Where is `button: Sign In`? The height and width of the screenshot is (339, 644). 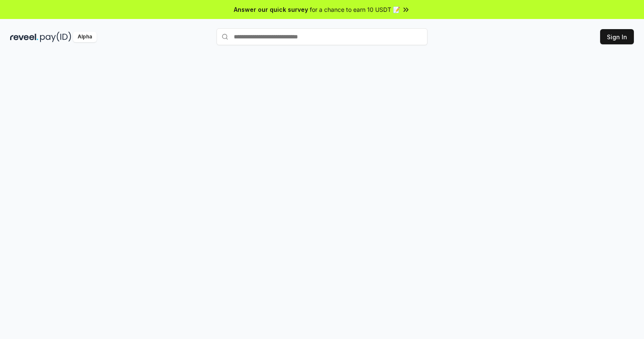 button: Sign In is located at coordinates (617, 37).